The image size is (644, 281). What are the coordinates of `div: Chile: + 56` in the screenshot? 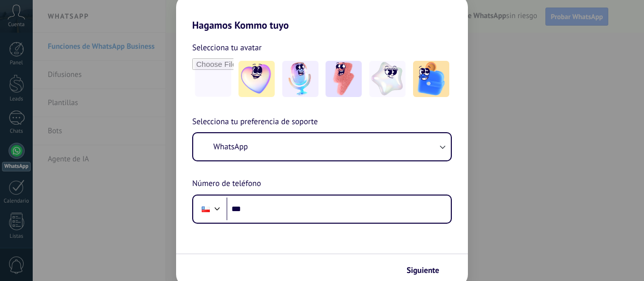 It's located at (206, 209).